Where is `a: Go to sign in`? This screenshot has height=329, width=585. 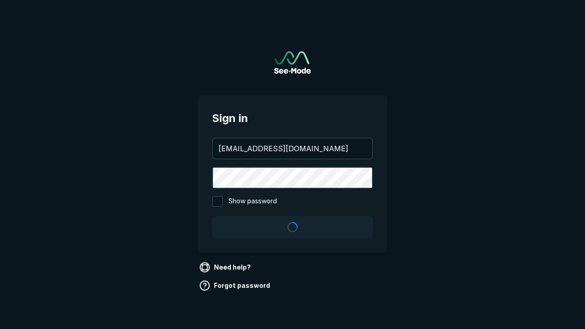 a: Go to sign in is located at coordinates (293, 62).